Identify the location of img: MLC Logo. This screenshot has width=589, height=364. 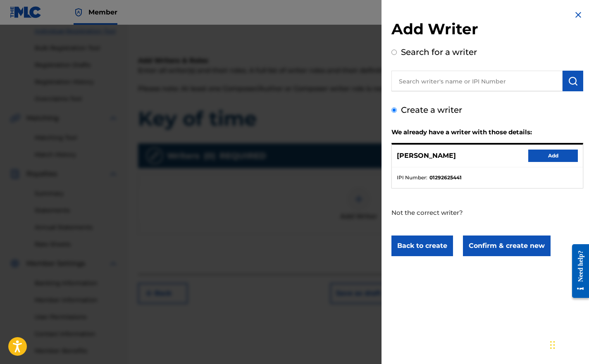
(26, 12).